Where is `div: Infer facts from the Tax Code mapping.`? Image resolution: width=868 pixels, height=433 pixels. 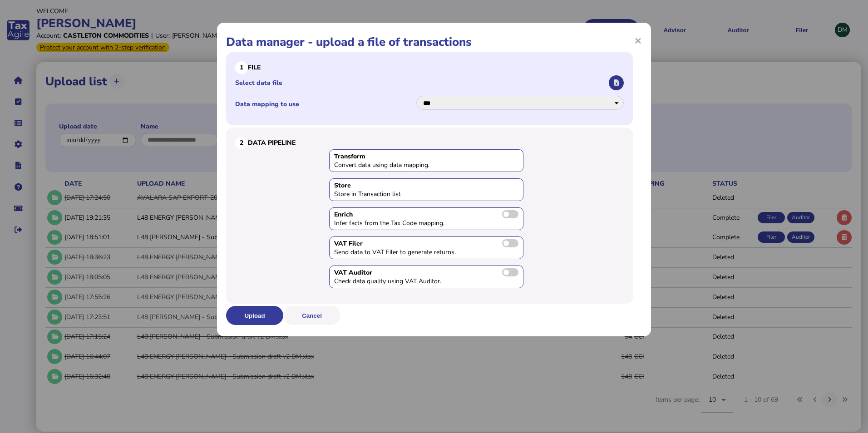 div: Infer facts from the Tax Code mapping. is located at coordinates (402, 223).